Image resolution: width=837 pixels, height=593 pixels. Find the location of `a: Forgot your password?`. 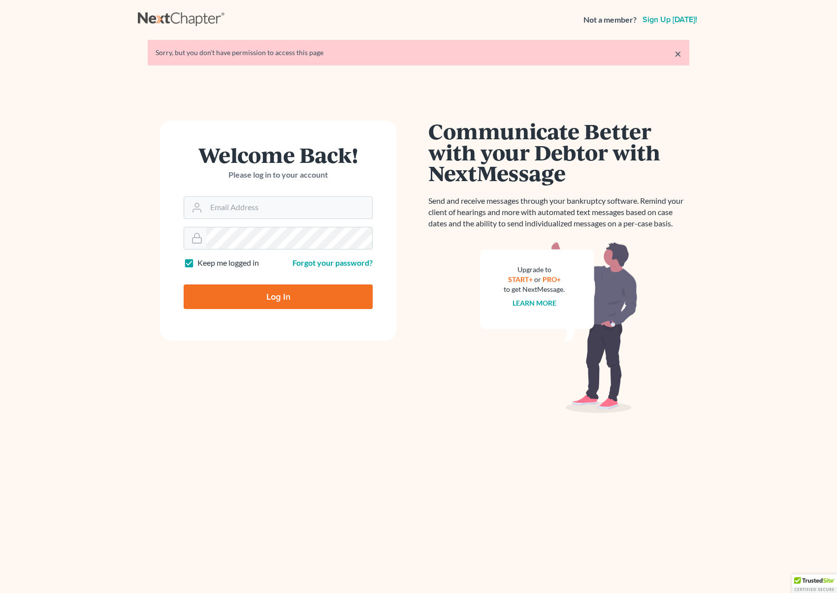

a: Forgot your password? is located at coordinates (332, 262).